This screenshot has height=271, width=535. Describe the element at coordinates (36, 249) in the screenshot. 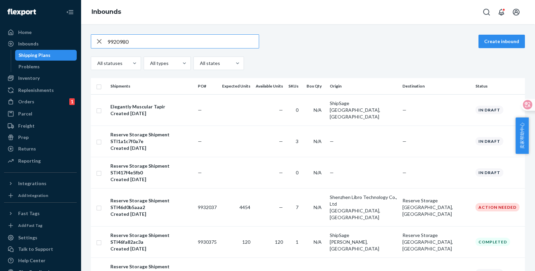

I see `div: Talk to Support` at that location.